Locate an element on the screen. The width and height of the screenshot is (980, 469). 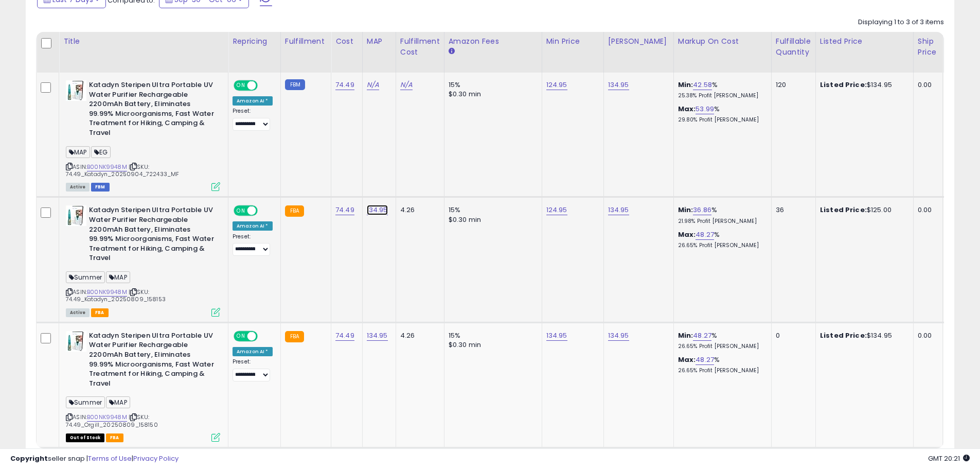
div: 120 is located at coordinates (792, 85).